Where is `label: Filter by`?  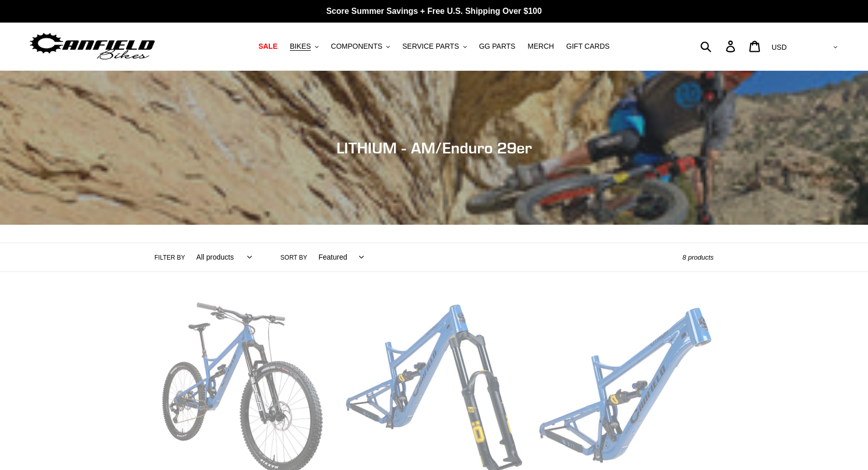 label: Filter by is located at coordinates (170, 258).